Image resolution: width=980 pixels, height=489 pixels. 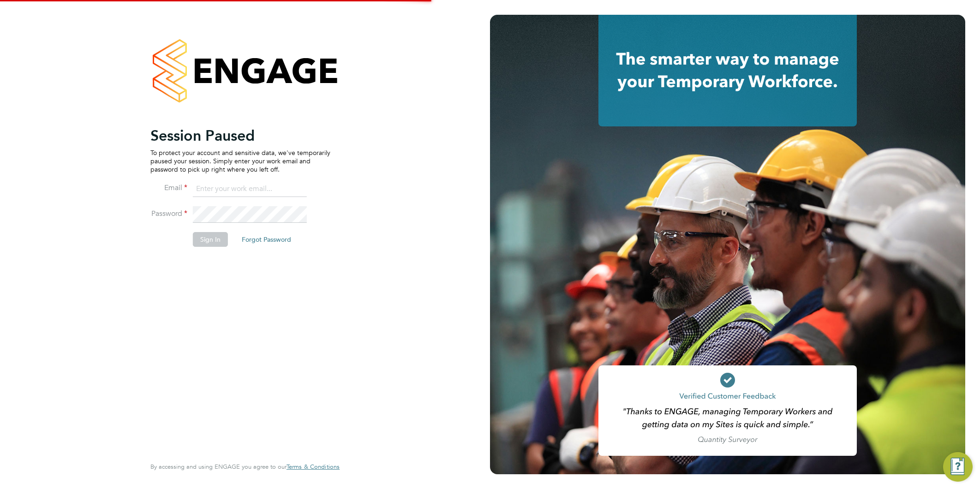 I want to click on label: Password, so click(x=169, y=214).